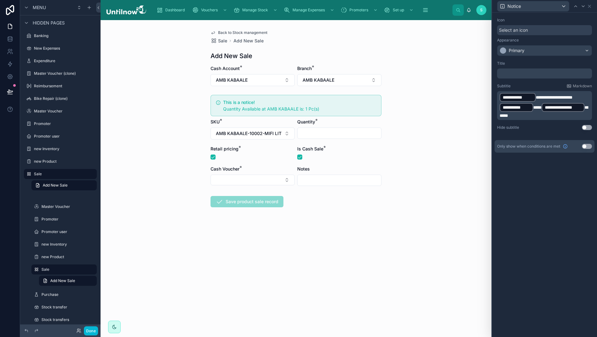 This screenshot has height=337, width=597. What do you see at coordinates (91, 331) in the screenshot?
I see `button: Done` at bounding box center [91, 331].